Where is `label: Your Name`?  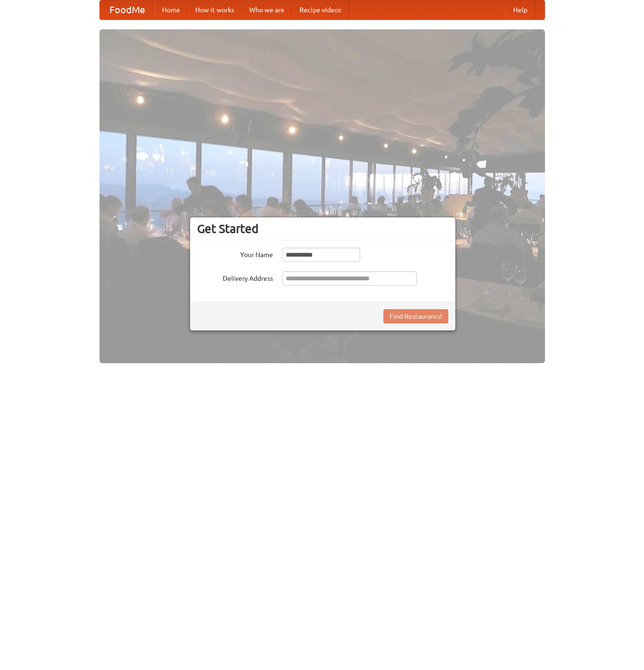 label: Your Name is located at coordinates (235, 254).